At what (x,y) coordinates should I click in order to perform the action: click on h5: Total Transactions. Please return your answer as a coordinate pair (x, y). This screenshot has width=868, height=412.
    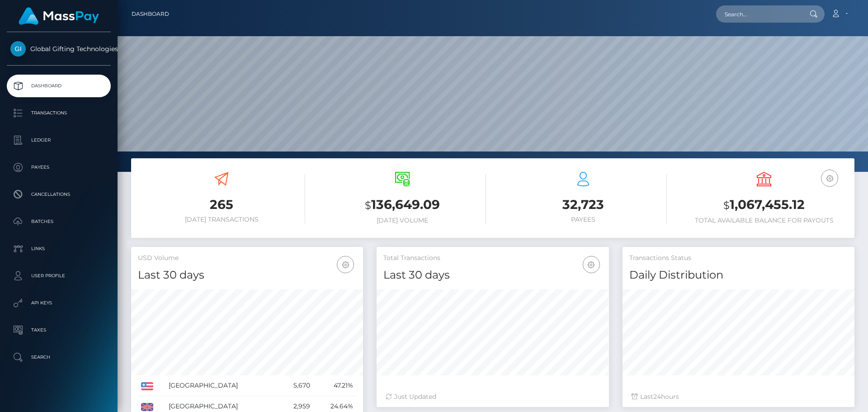
    Looking at the image, I should click on (493, 258).